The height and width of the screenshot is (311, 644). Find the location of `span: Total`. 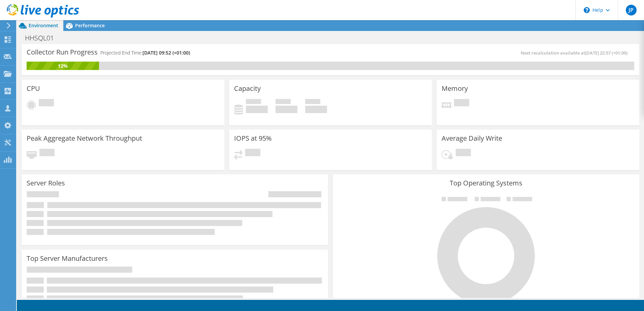

span: Total is located at coordinates (313, 102).